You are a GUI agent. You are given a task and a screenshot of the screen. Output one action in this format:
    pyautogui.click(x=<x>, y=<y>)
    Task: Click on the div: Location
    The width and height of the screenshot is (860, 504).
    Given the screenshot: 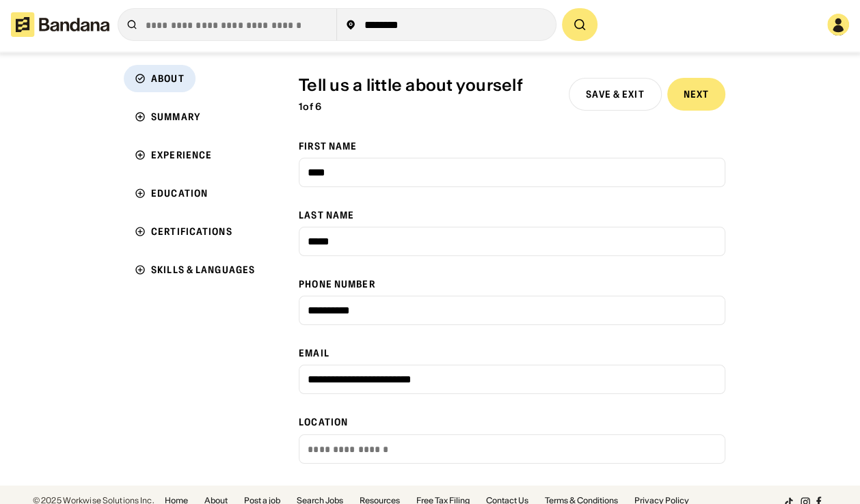 What is the action you would take?
    pyautogui.click(x=512, y=422)
    